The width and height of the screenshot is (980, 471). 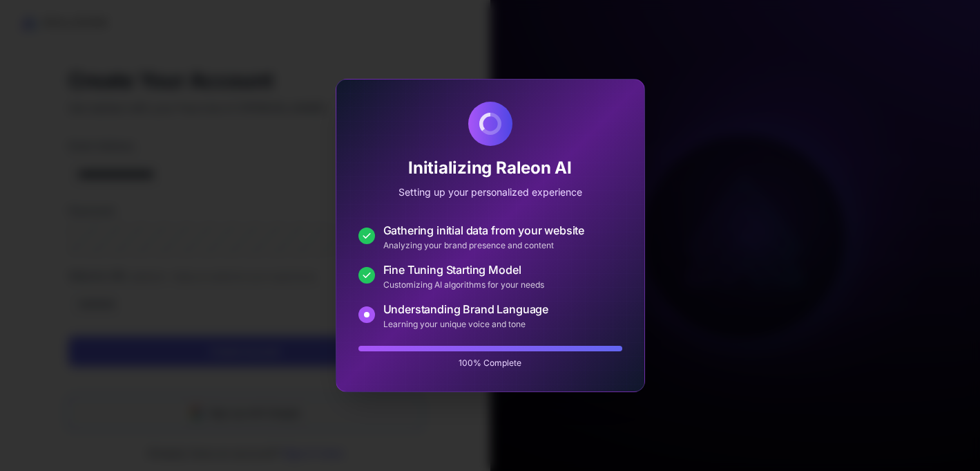 What do you see at coordinates (503, 244) in the screenshot?
I see `p: Analyzing your brand presence and content` at bounding box center [503, 244].